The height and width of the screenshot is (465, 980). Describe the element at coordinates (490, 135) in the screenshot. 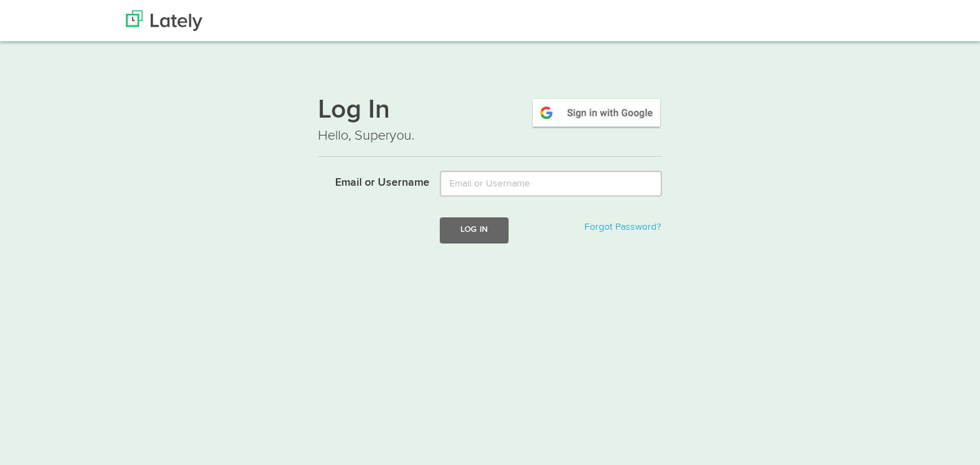

I see `p: Hello, Superyou.` at that location.